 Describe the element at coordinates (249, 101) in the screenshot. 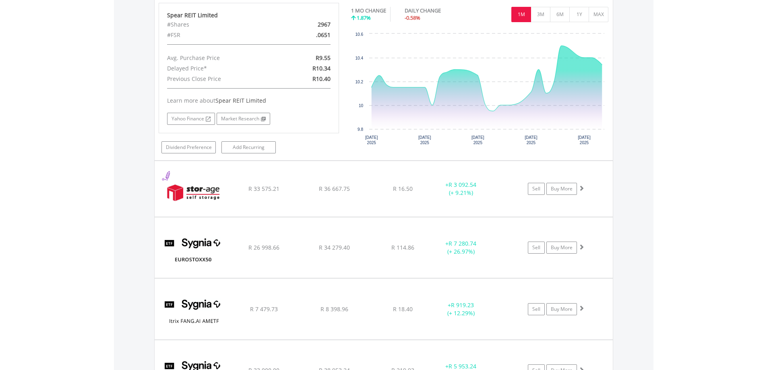

I see `div: Learn more about` at that location.